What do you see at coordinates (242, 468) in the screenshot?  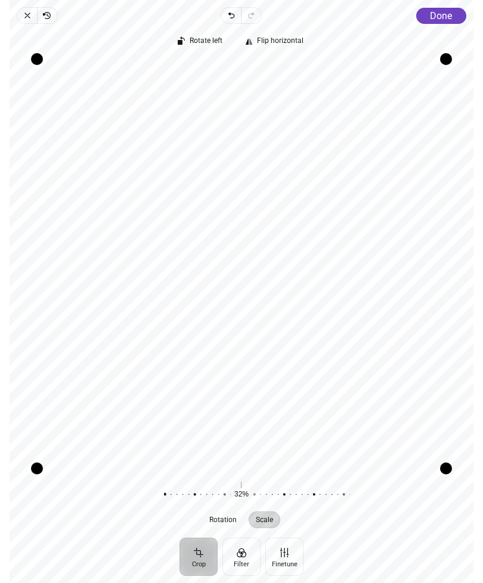 I see `div: Drag edge b` at bounding box center [242, 468].